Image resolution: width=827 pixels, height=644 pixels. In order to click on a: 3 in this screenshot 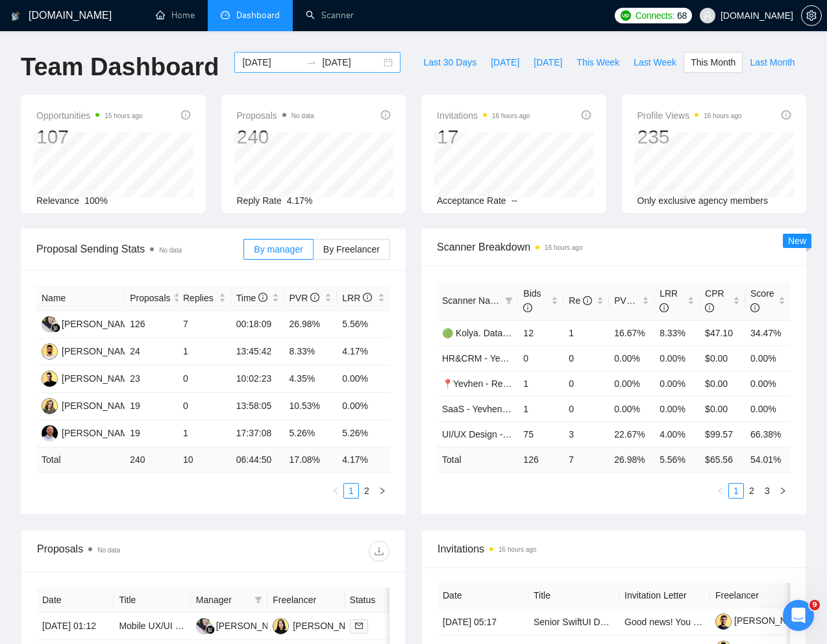, I will do `click(768, 491)`.